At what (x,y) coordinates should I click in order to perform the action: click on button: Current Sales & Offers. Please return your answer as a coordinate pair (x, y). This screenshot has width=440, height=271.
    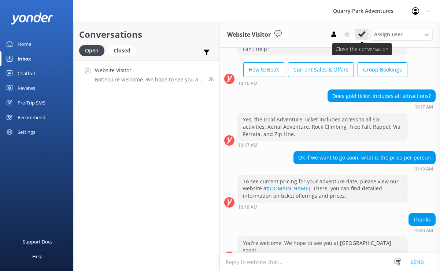
    Looking at the image, I should click on (321, 70).